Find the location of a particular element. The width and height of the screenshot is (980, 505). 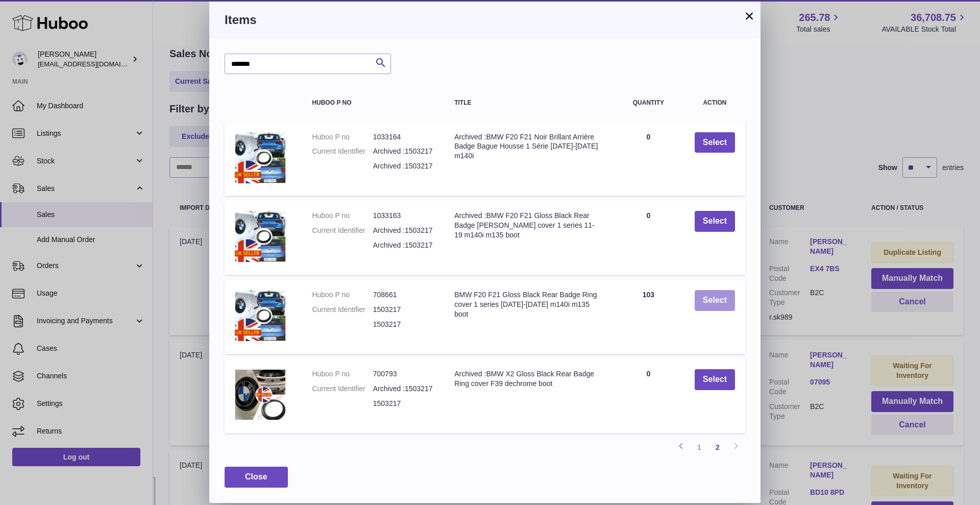

dd: 1033163 is located at coordinates (404, 216).